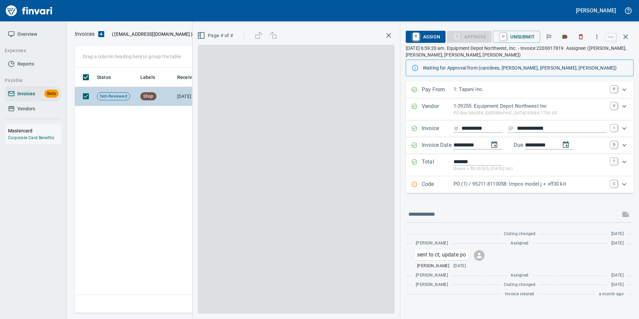 The height and width of the screenshot is (319, 639). I want to click on span: This records your message into the invoice and notifies anyone mentioned, so click(626, 214).